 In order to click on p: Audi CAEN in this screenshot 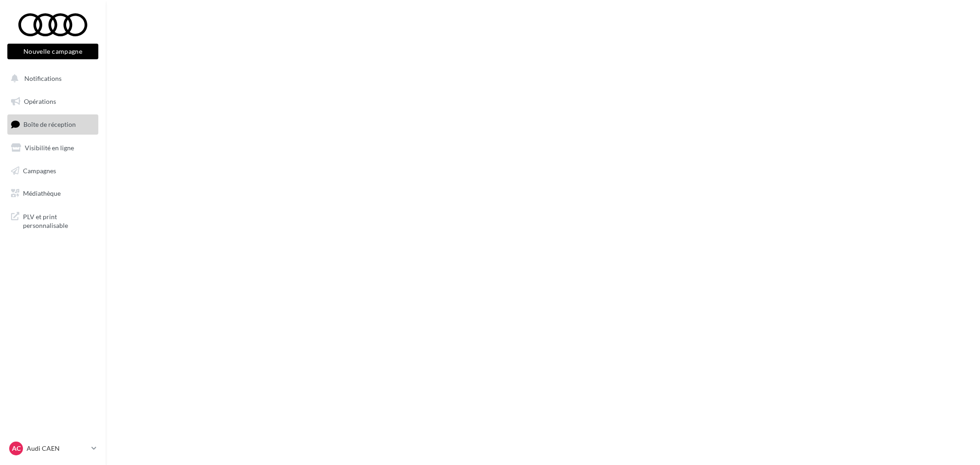, I will do `click(57, 449)`.